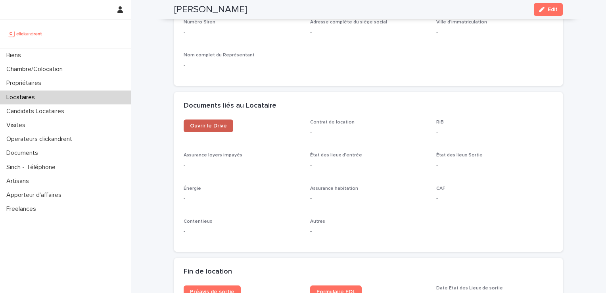 The image size is (606, 293). I want to click on p: Propriétaires, so click(25, 83).